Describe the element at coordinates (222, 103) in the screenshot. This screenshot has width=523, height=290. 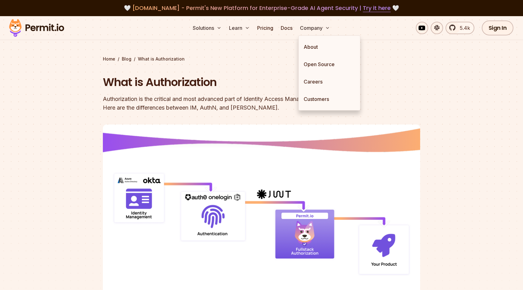
I see `div: Authorization is the critical and most advanced part of Identity Access Management (IAM). Here ar...` at that location.